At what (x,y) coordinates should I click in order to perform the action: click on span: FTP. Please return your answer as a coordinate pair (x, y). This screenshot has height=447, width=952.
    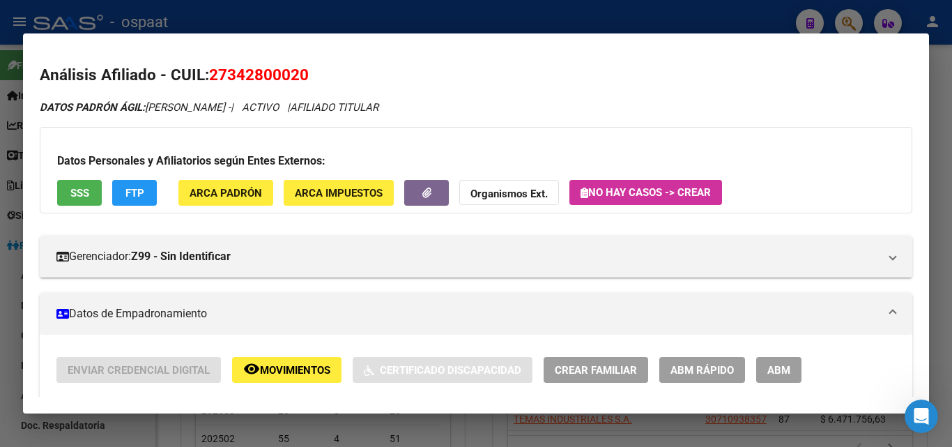
    Looking at the image, I should click on (135, 193).